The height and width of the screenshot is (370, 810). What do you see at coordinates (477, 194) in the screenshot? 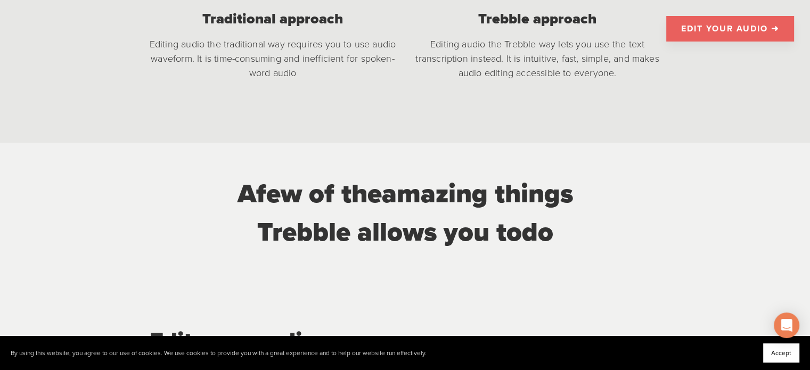
I see `span: amazing things` at bounding box center [477, 194].